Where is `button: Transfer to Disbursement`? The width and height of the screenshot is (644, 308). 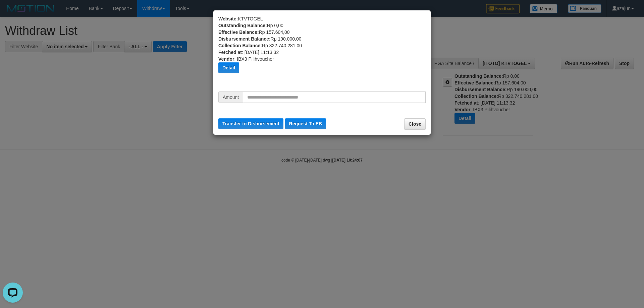
button: Transfer to Disbursement is located at coordinates (251, 124).